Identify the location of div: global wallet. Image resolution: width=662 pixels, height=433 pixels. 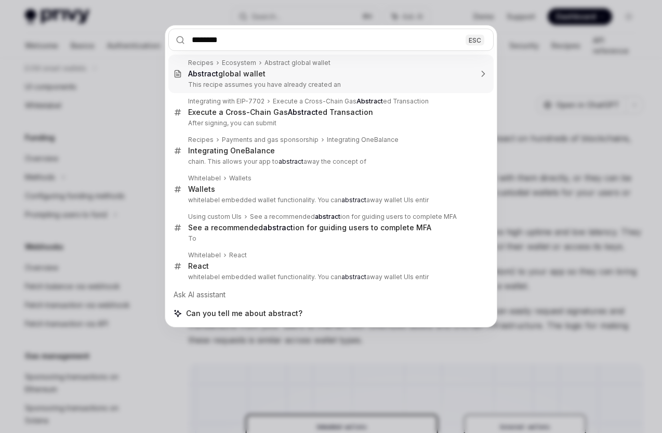
(226, 74).